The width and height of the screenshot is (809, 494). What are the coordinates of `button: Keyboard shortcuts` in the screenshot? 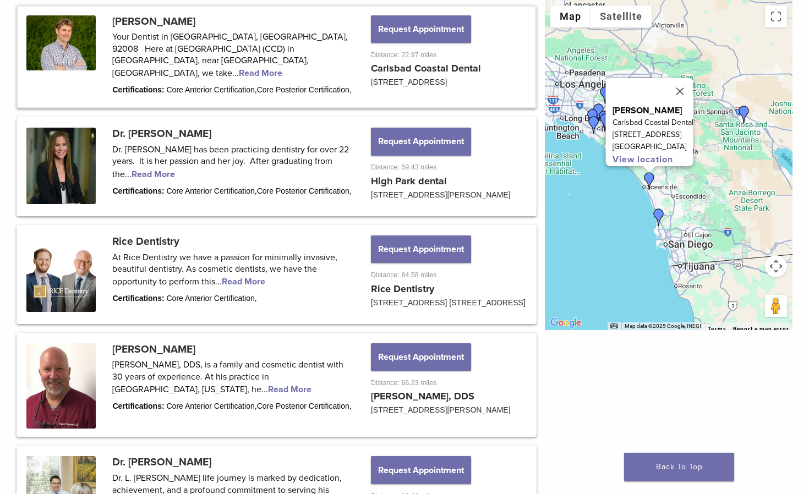 It's located at (614, 326).